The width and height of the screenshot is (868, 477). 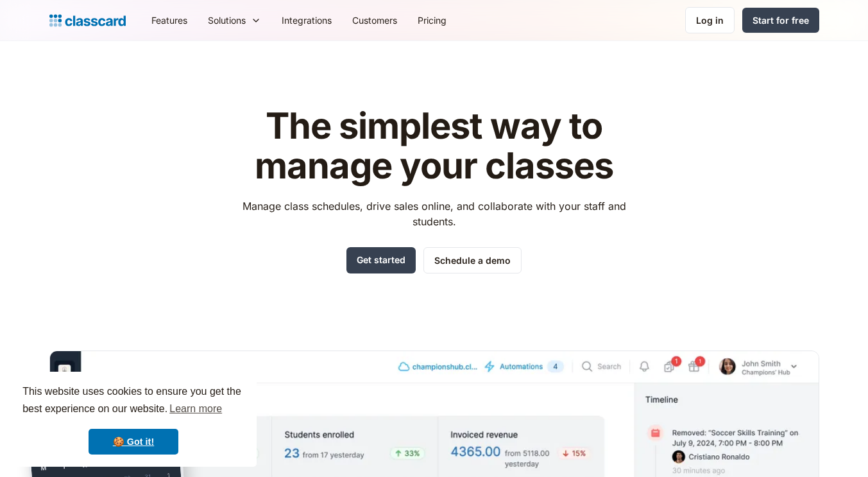 What do you see at coordinates (432, 20) in the screenshot?
I see `a: Pricing` at bounding box center [432, 20].